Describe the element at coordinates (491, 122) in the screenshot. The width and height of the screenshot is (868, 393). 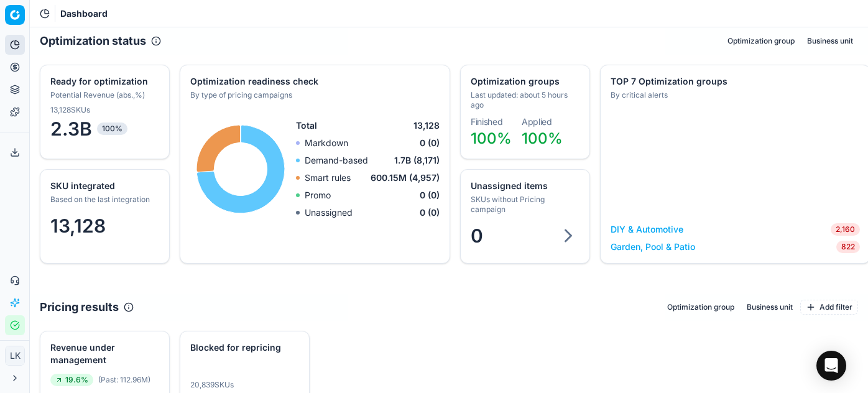
I see `dt: Finished` at that location.